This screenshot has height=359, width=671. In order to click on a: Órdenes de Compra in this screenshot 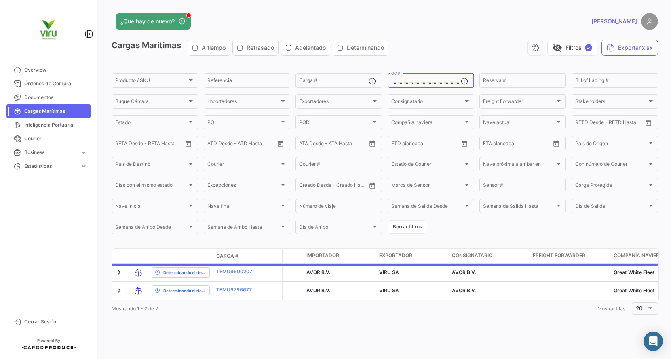, I will do `click(48, 84)`.